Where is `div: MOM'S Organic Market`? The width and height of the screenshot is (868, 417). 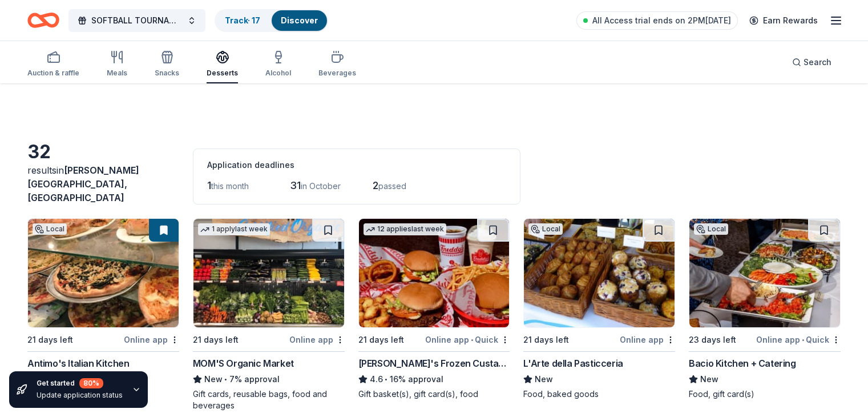
div: MOM'S Organic Market is located at coordinates (243, 364).